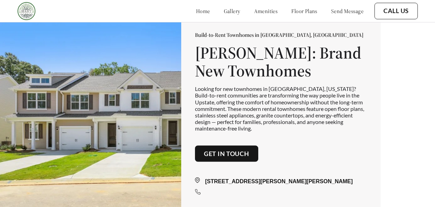 This screenshot has width=435, height=207. What do you see at coordinates (232, 11) in the screenshot?
I see `a: gallery` at bounding box center [232, 11].